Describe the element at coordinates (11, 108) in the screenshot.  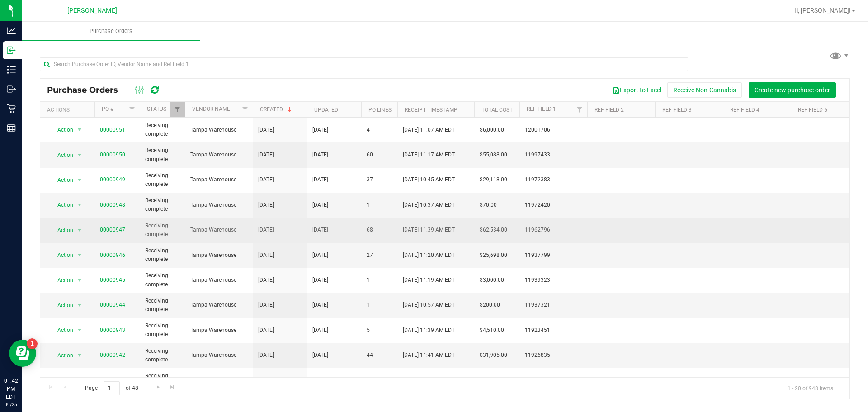
I see `inline-svg: Retail` at that location.